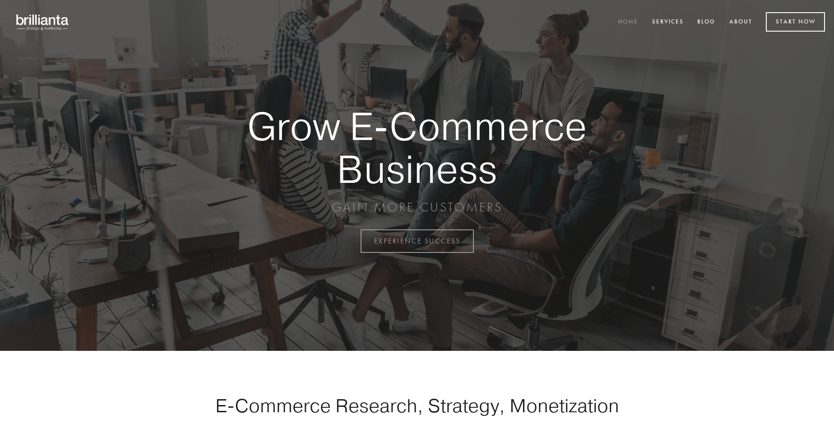  What do you see at coordinates (668, 22) in the screenshot?
I see `a: Services` at bounding box center [668, 22].